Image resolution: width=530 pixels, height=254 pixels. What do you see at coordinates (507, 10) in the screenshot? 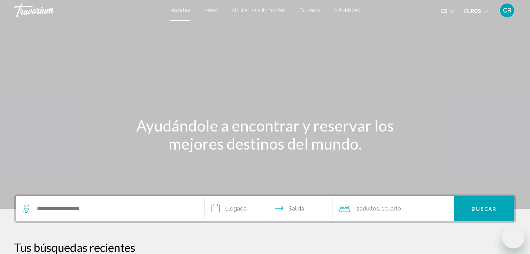
I see `font: CR` at bounding box center [507, 10].